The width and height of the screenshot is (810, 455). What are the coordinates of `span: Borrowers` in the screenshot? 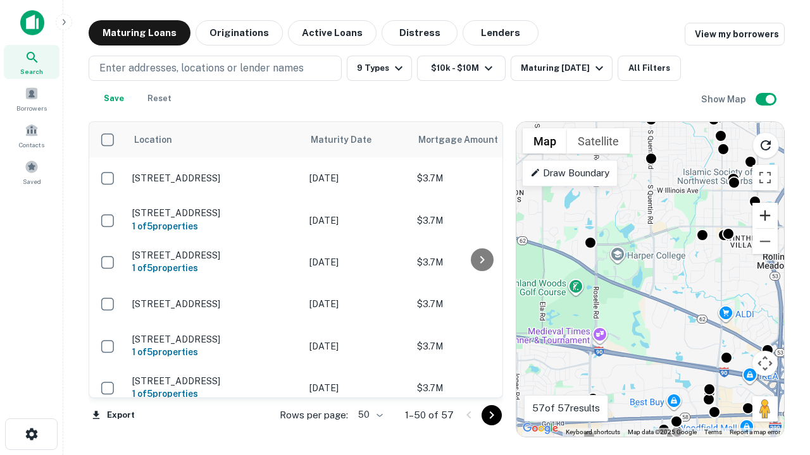 It's located at (32, 108).